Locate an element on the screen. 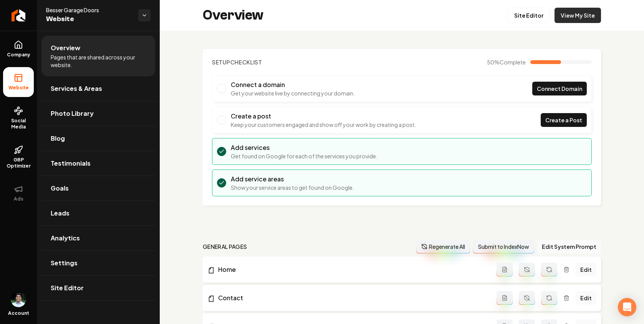 The image size is (644, 324). a: Photo Library is located at coordinates (99, 114).